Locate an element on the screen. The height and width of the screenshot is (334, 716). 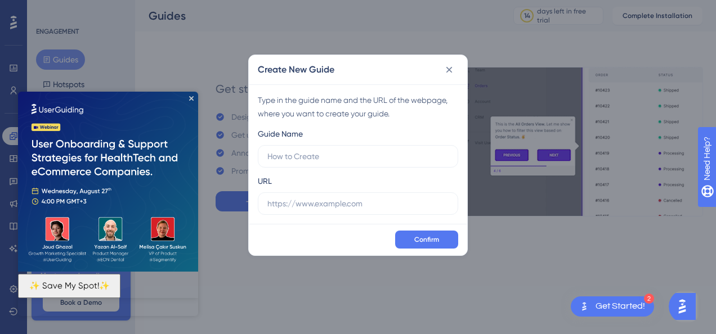
div: Open Get Started! checklist, remaining modules: 2 is located at coordinates (613, 307).